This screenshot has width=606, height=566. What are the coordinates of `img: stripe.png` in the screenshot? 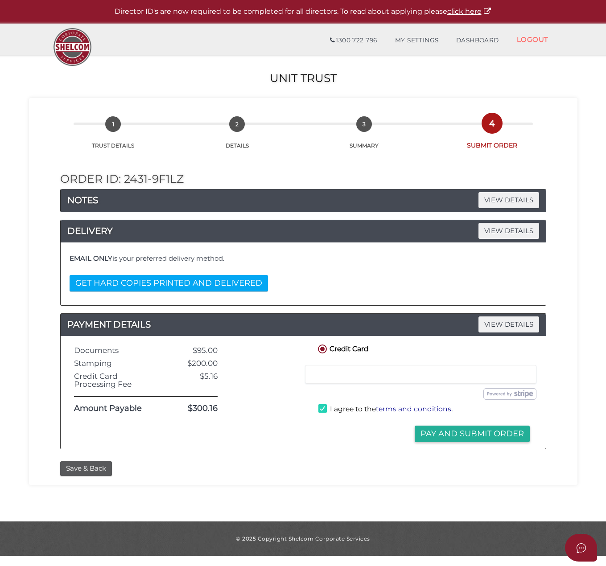 It's located at (509, 394).